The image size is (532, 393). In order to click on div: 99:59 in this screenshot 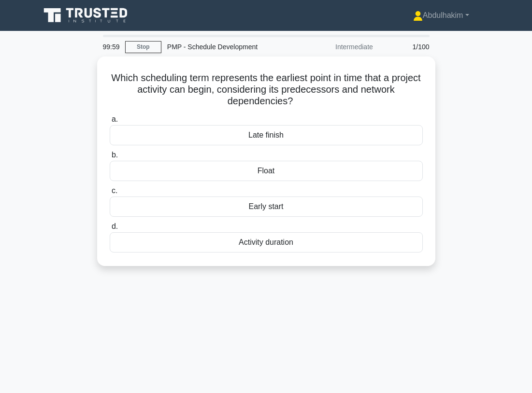, I will do `click(111, 47)`.